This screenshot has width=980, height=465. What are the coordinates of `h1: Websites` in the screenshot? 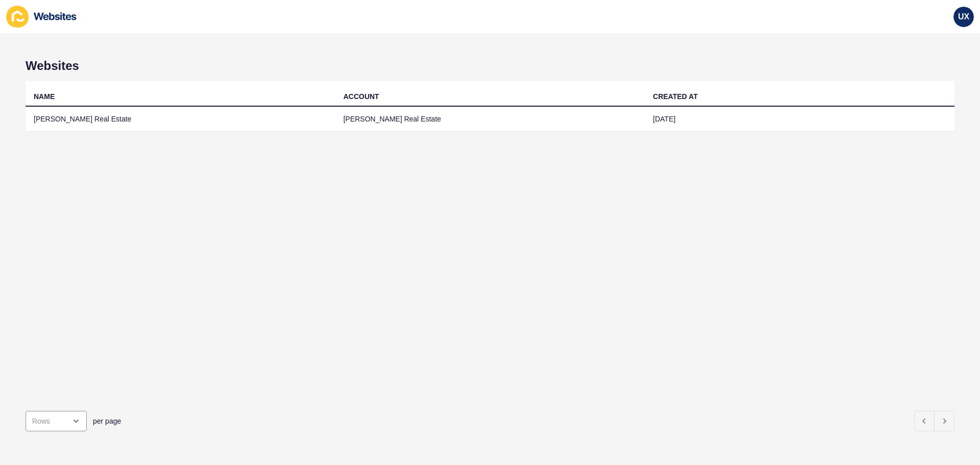 It's located at (490, 66).